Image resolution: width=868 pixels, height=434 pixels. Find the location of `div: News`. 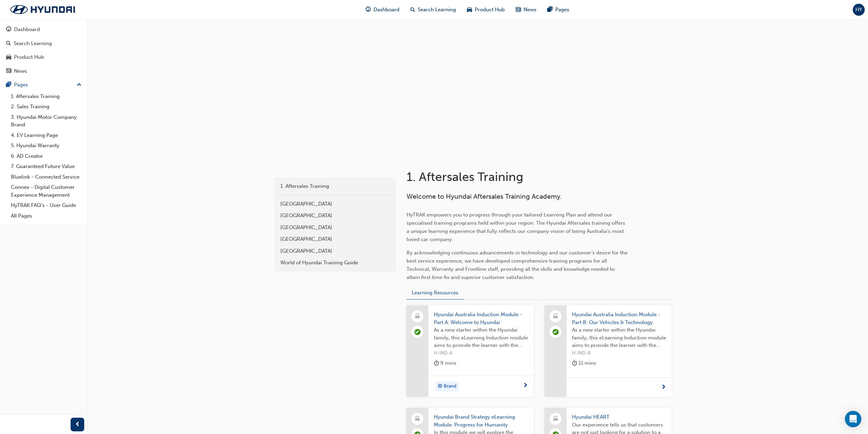

div: News is located at coordinates (20, 71).